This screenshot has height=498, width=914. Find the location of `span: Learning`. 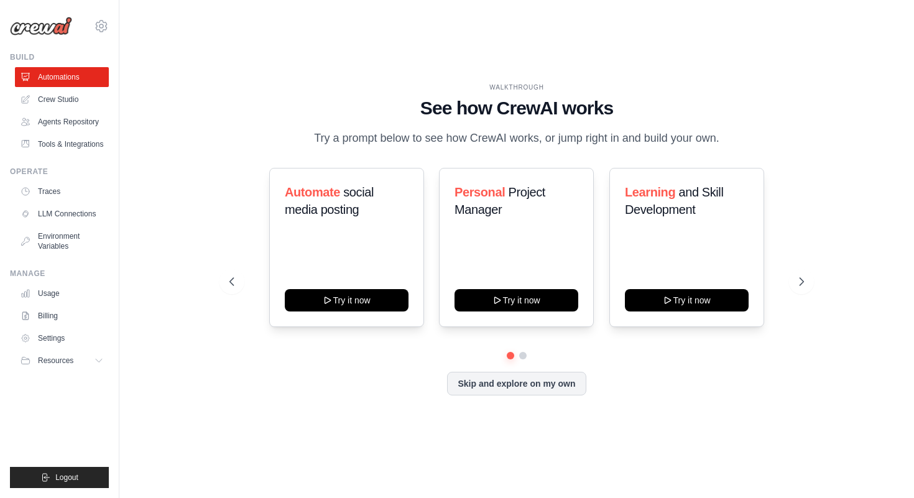

span: Learning is located at coordinates (650, 192).